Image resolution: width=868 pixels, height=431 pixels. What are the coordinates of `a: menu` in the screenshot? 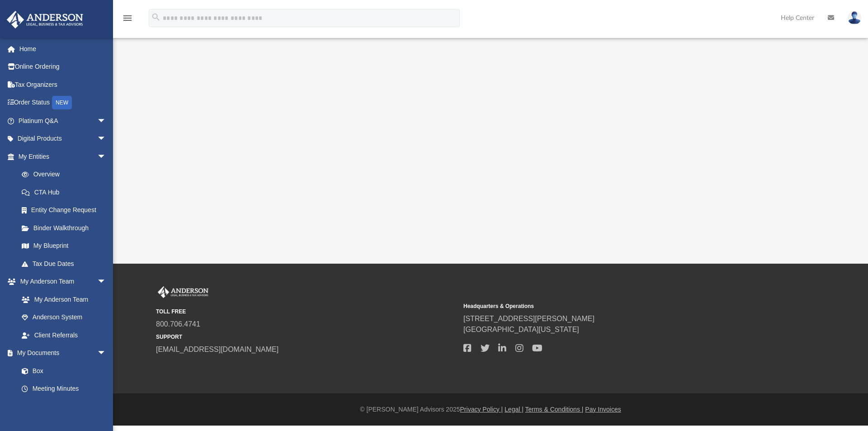 It's located at (127, 20).